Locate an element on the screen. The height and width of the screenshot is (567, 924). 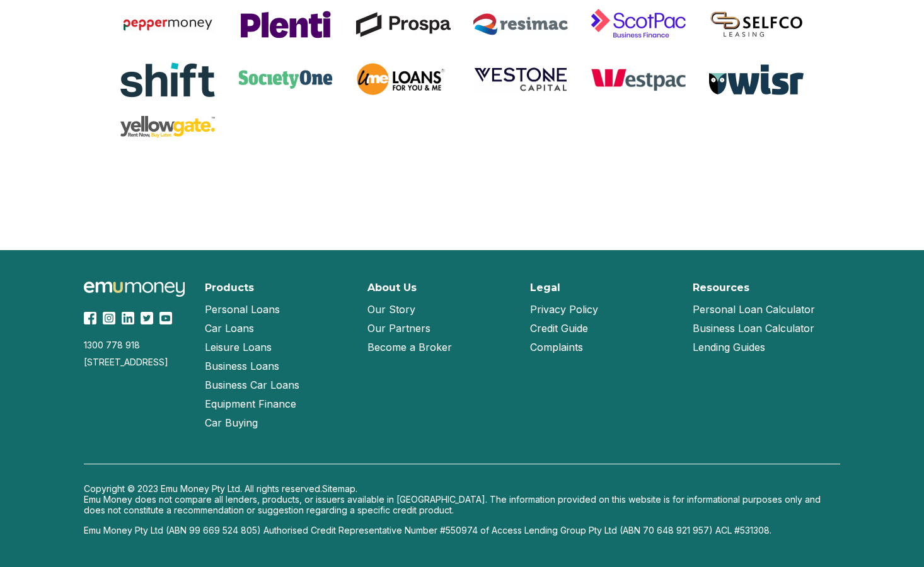
img: Instagram is located at coordinates (109, 318).